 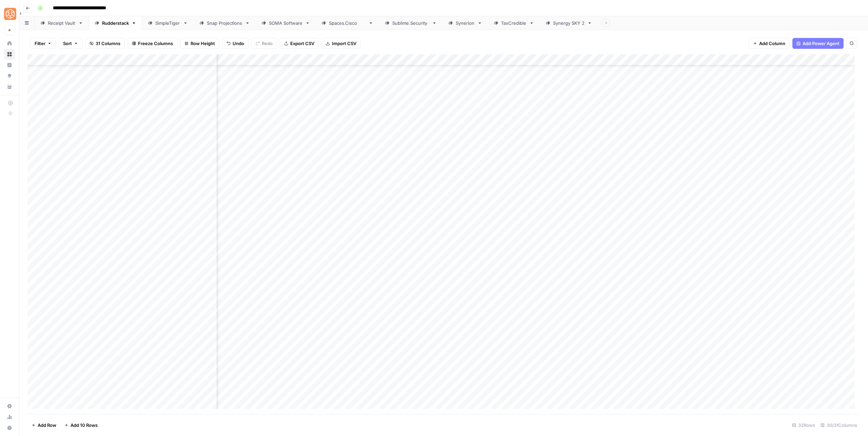 I want to click on div: 32 Rows, so click(x=803, y=425).